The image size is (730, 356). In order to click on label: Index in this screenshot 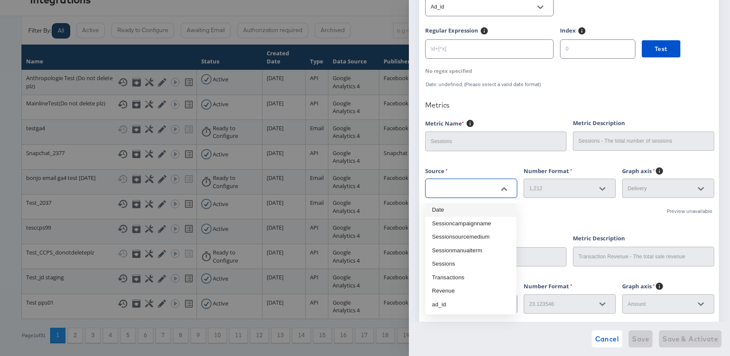, I will do `click(568, 32)`.